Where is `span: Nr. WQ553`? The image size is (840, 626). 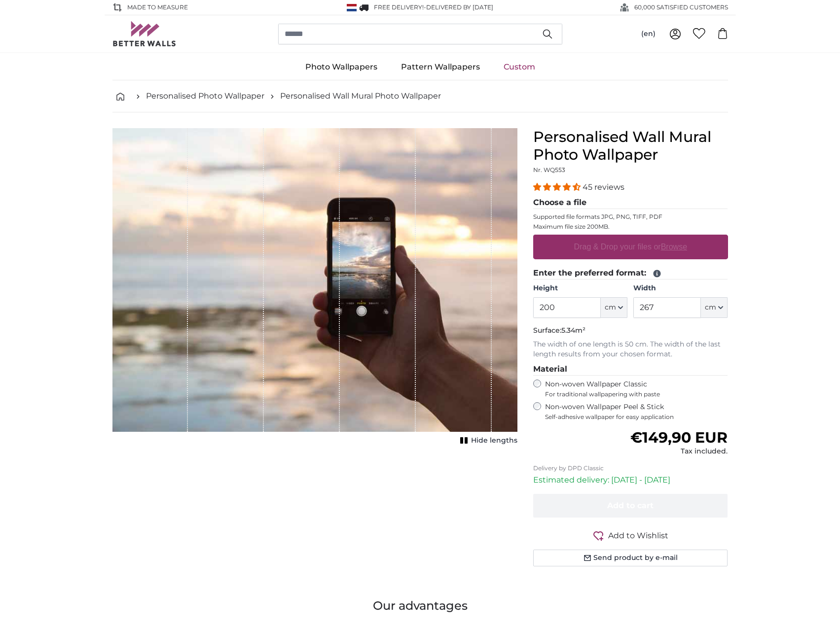
span: Nr. WQ553 is located at coordinates (549, 170).